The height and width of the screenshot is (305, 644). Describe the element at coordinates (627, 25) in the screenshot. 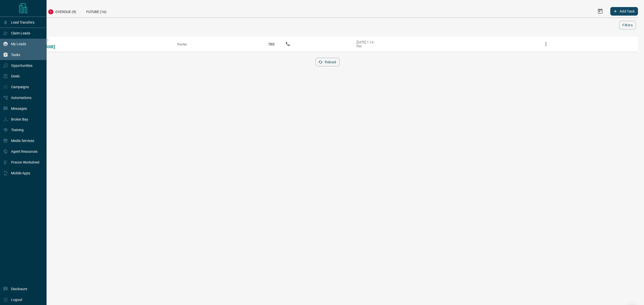

I see `button: Filters` at that location.